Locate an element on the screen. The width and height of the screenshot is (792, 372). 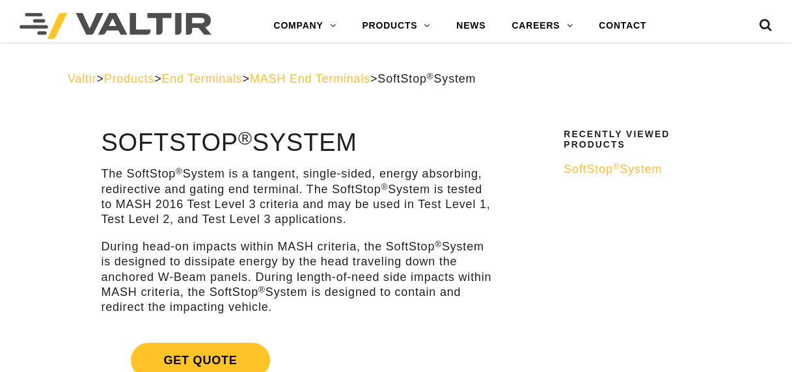
a: NEWS is located at coordinates (470, 26).